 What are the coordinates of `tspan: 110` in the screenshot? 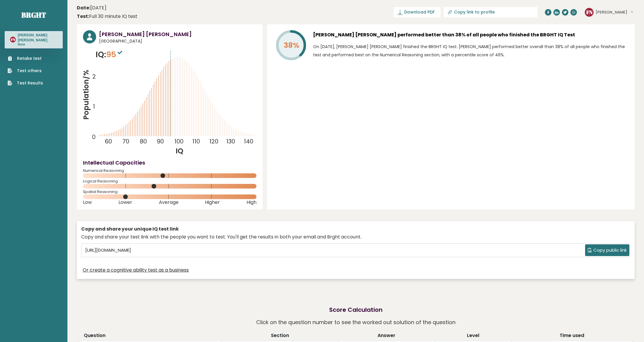 It's located at (196, 141).